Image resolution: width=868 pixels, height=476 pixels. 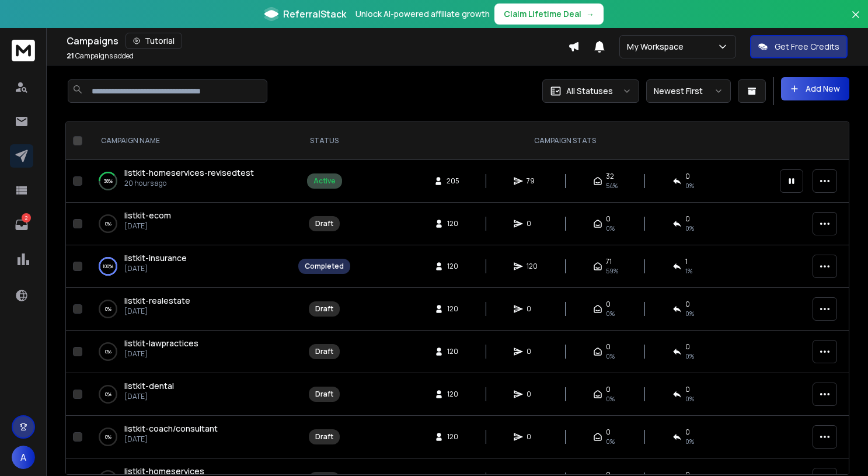 I want to click on button: Get Free Credits, so click(x=799, y=47).